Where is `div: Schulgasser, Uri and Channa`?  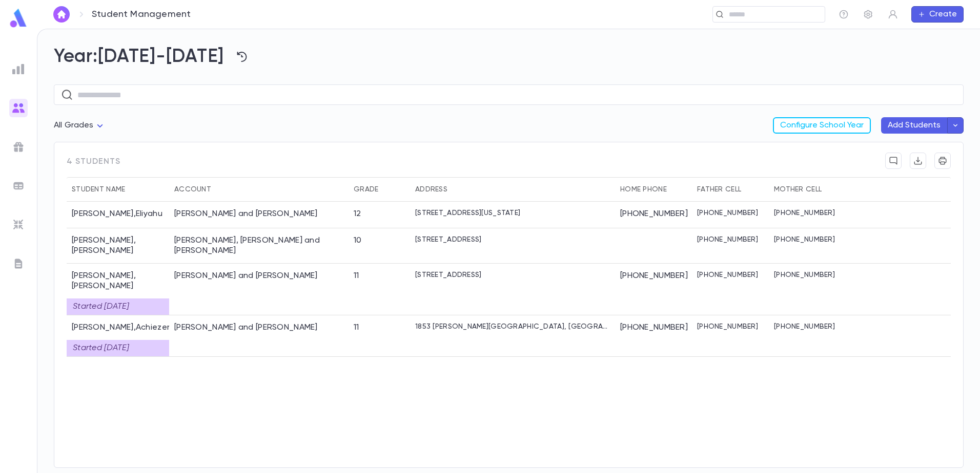 div: Schulgasser, Uri and Channa is located at coordinates (246, 328).